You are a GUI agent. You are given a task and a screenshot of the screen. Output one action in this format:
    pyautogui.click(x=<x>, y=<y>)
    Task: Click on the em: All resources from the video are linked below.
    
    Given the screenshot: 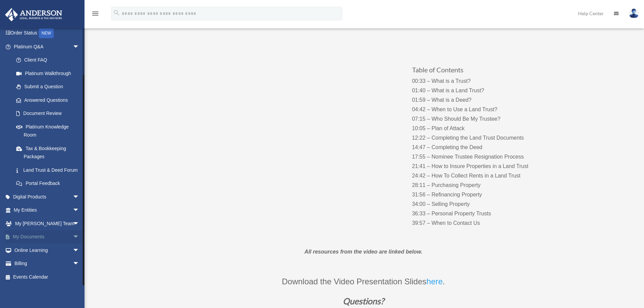 What is the action you would take?
    pyautogui.click(x=364, y=252)
    